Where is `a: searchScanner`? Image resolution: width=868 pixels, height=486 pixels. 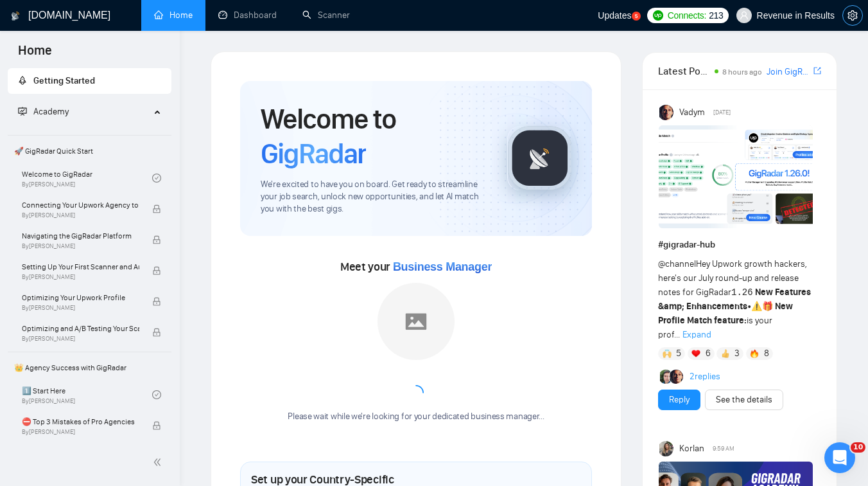
a: searchScanner is located at coordinates (326, 15).